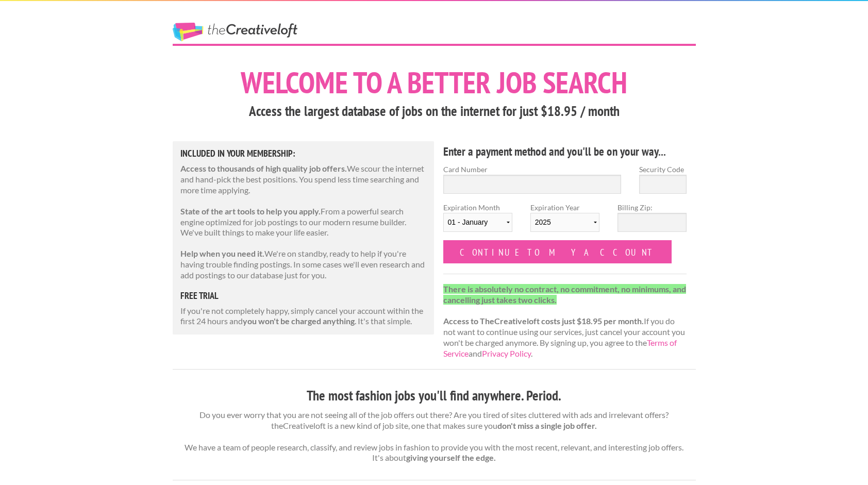 The width and height of the screenshot is (868, 485). Describe the element at coordinates (478, 221) in the screenshot. I see `label: Expiration Month` at that location.